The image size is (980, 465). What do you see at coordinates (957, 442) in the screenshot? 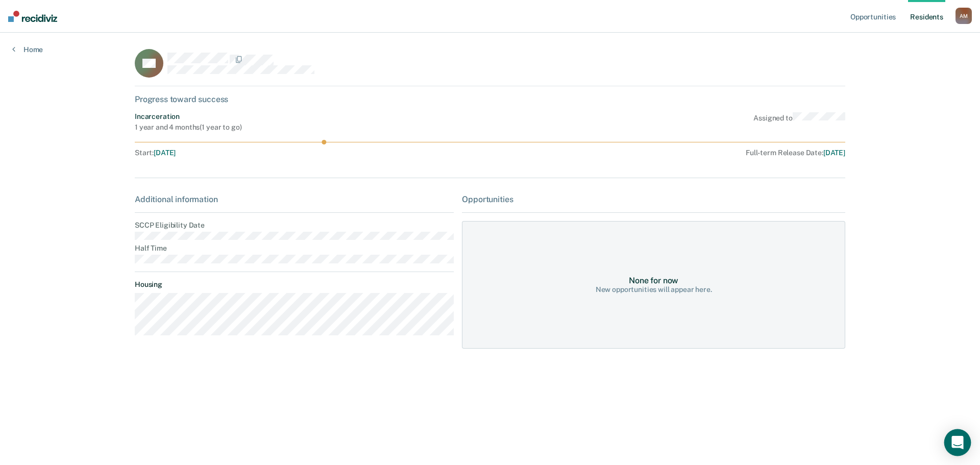
I see `div: Open Intercom Messenger` at bounding box center [957, 442].